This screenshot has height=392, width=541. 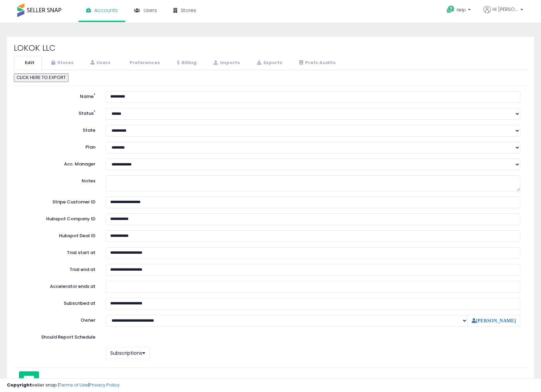 I want to click on a: Users, so click(x=100, y=63).